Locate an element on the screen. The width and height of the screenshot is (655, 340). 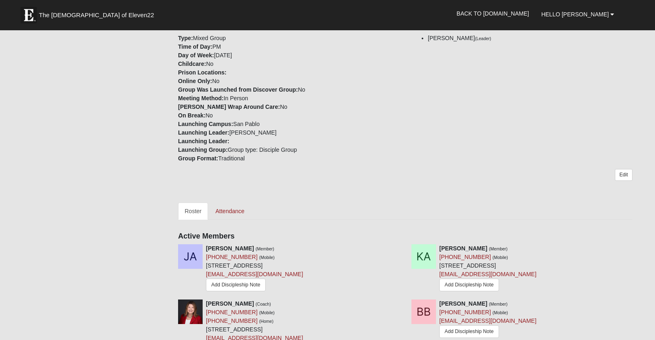
strong: Time of Day: is located at coordinates (195, 47).